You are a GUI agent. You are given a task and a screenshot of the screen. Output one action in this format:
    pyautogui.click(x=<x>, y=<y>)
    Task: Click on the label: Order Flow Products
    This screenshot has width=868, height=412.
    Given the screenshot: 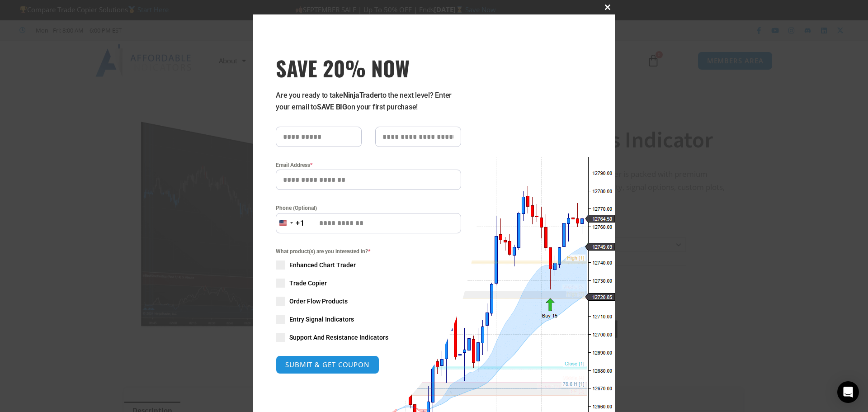 What is the action you would take?
    pyautogui.click(x=369, y=301)
    